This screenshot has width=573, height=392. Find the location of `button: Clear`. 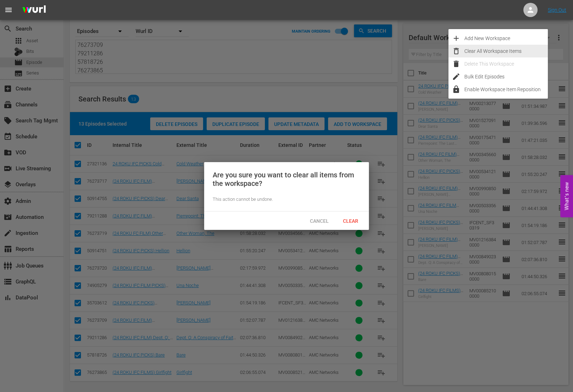

button: Clear is located at coordinates (351, 221).